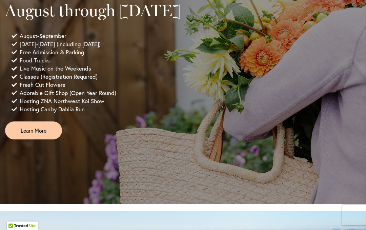  What do you see at coordinates (35, 60) in the screenshot?
I see `span: Food Trucks` at bounding box center [35, 60].